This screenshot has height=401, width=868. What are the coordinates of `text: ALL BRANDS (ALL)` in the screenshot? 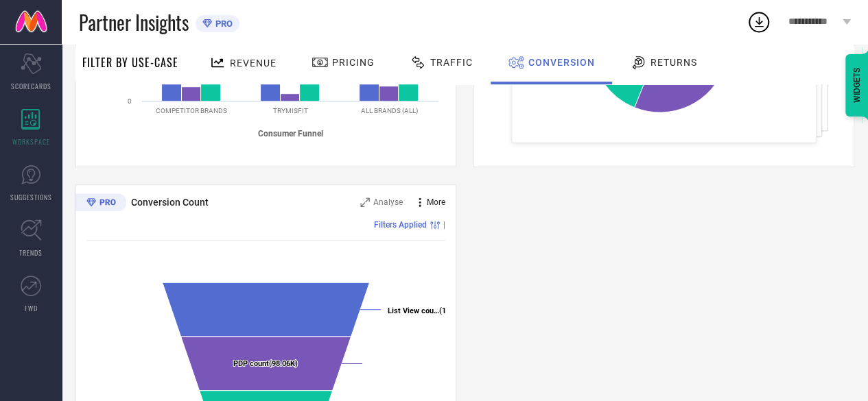 It's located at (389, 111).